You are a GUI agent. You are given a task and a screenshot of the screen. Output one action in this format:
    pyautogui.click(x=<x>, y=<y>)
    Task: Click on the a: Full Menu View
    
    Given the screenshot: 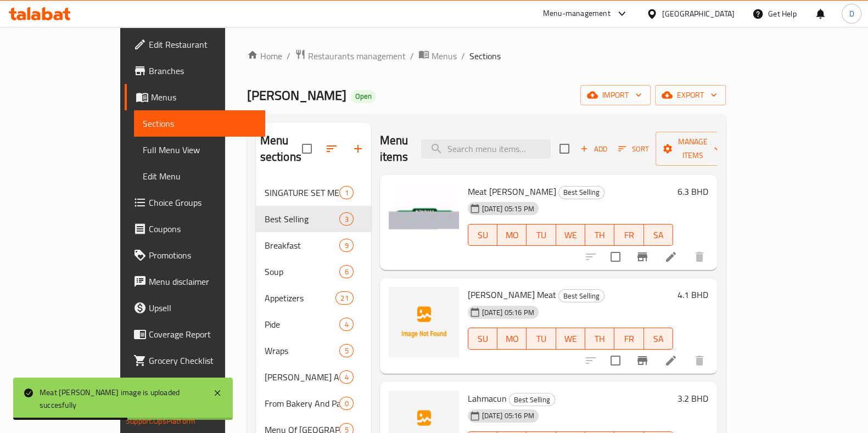 What is the action you would take?
    pyautogui.click(x=199, y=150)
    